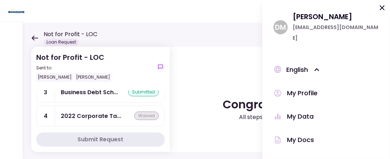 The height and width of the screenshot is (159, 390). What do you see at coordinates (89, 92) in the screenshot?
I see `div: Business Debt Schedule` at bounding box center [89, 92].